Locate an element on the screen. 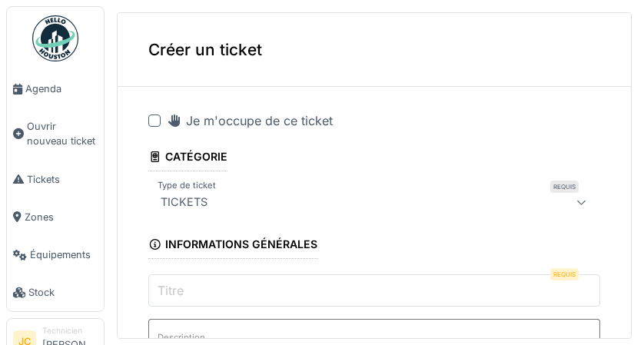  span: Stock is located at coordinates (63, 293).